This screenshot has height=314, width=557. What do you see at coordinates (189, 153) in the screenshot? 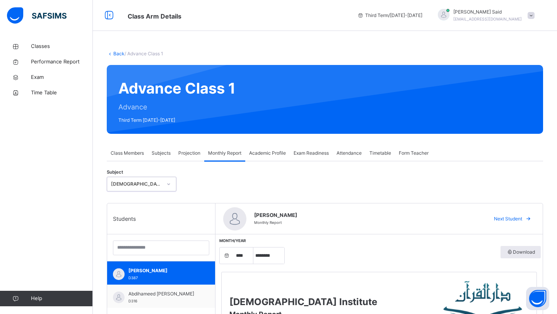
I see `span: Projection` at bounding box center [189, 153].